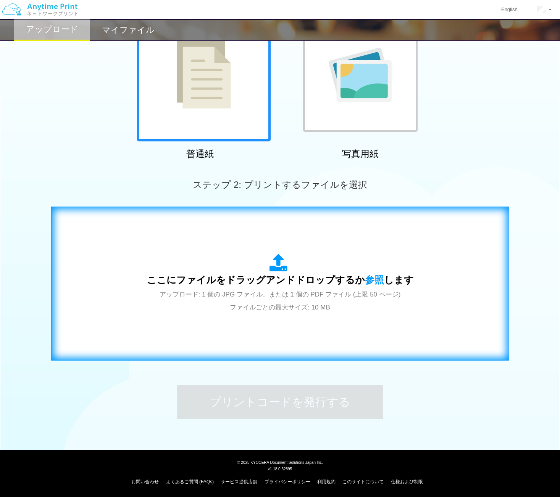 The width and height of the screenshot is (560, 497). I want to click on span: ステップ 2: プリントするファイルを選択, so click(280, 185).